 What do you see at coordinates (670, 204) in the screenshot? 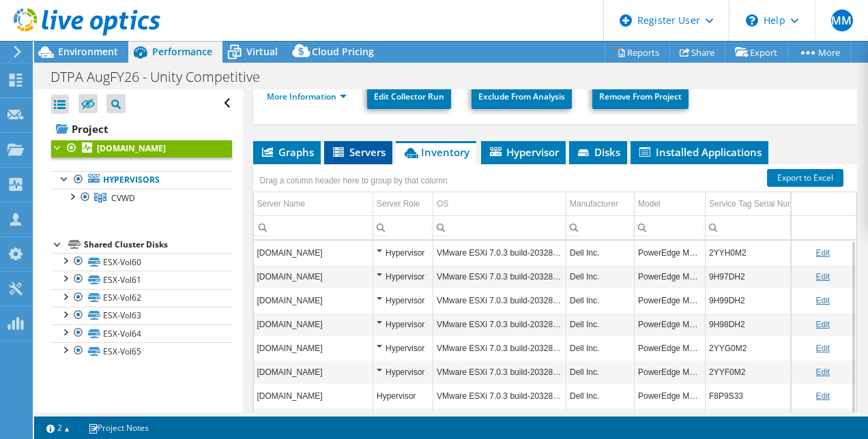
I see `td: Model Column` at bounding box center [670, 204].